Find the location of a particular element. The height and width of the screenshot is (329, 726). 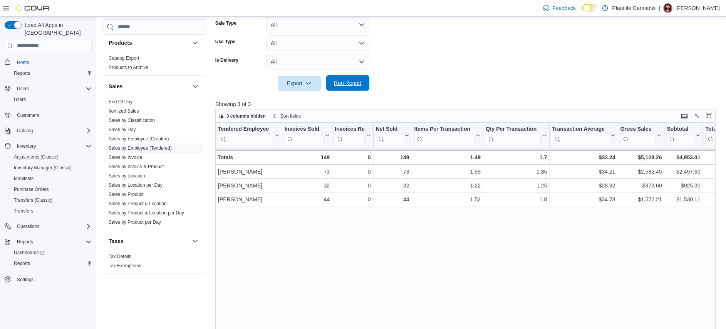

button: Subtotal is located at coordinates (684, 135).